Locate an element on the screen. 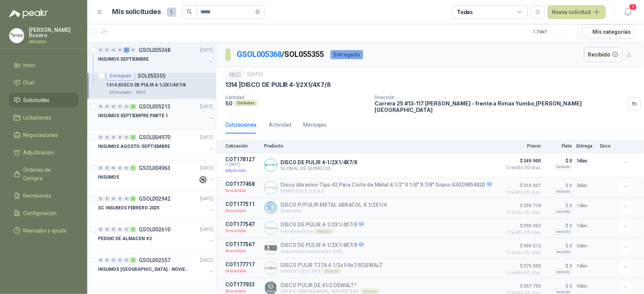 This screenshot has height=294, width=644. button: Nueva solicitud is located at coordinates (577, 12).